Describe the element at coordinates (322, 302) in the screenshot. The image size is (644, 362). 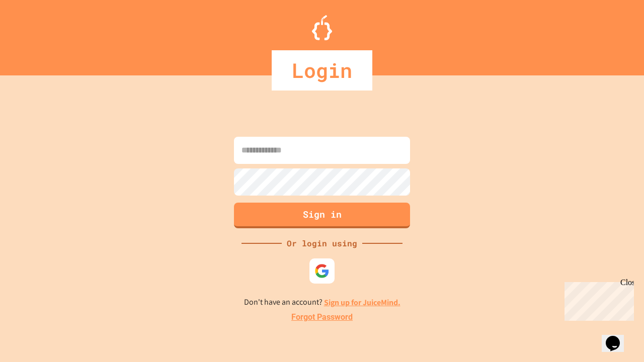
I see `p: Don't have an account?` at that location.